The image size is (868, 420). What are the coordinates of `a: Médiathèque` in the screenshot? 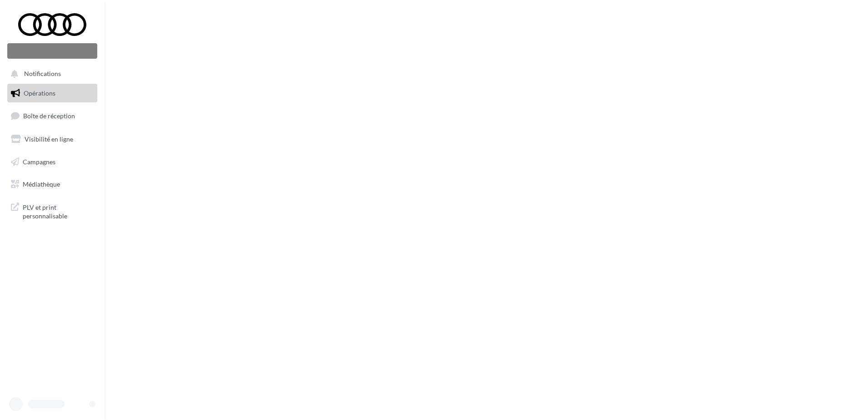 It's located at (53, 185).